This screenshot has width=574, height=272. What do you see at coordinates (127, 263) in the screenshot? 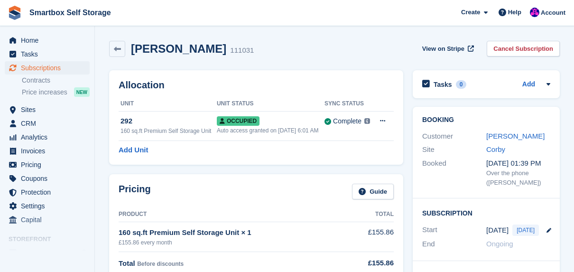
I see `span: Total` at bounding box center [127, 263].